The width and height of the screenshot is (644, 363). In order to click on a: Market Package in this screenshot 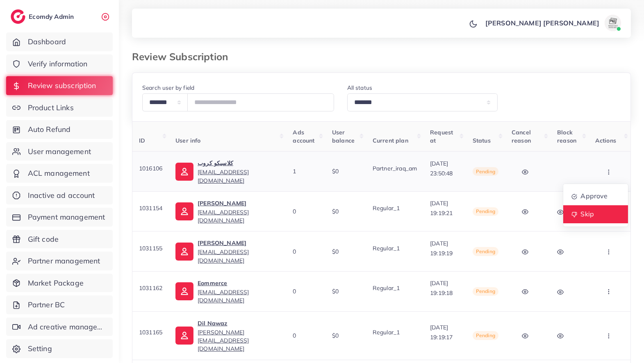, I will do `click(59, 283)`.